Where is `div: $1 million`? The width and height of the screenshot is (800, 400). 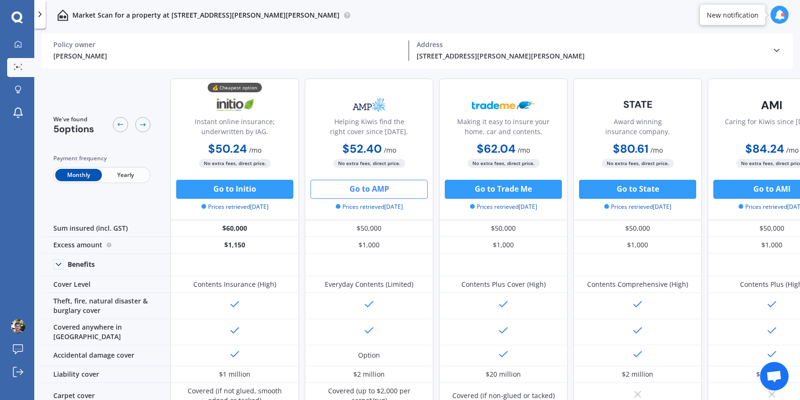 div: $1 million is located at coordinates (235, 375).